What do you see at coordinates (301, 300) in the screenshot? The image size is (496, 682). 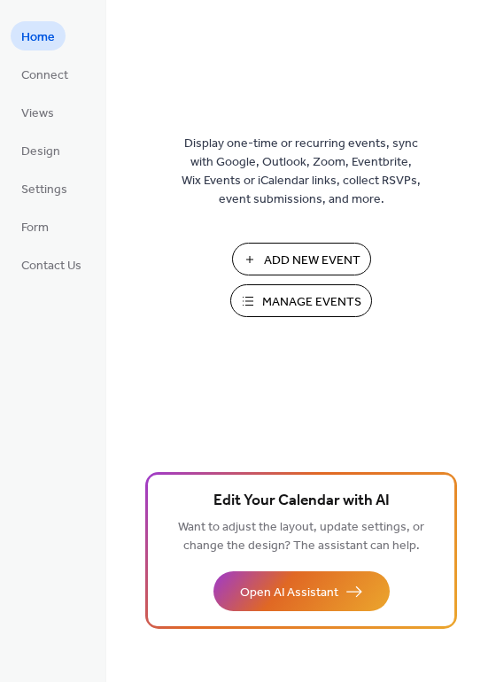 I see `button: Manage Events` at bounding box center [301, 300].